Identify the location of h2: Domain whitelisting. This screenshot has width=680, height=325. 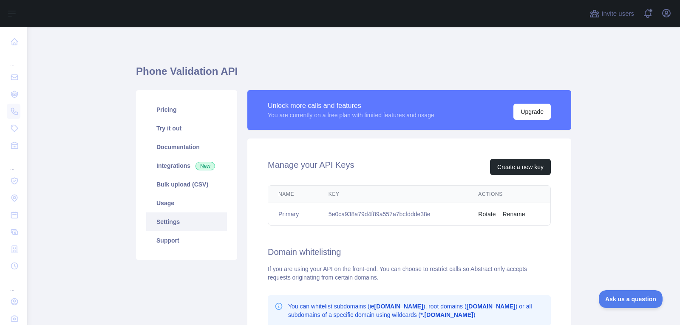
(409, 252).